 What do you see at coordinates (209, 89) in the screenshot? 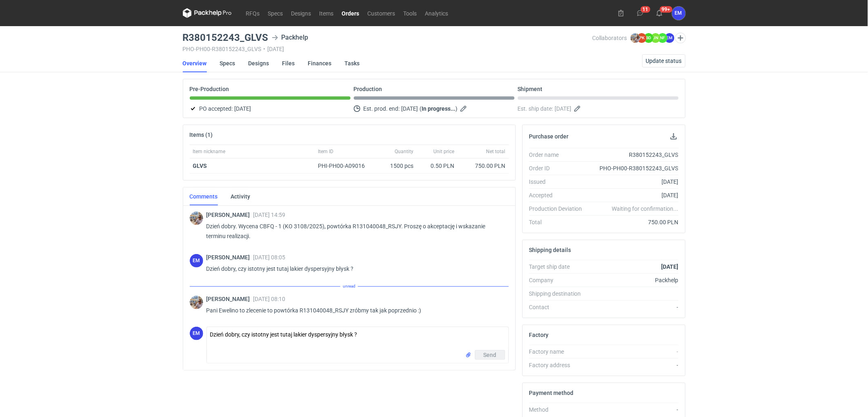
I see `p: Pre-Production` at bounding box center [209, 89].